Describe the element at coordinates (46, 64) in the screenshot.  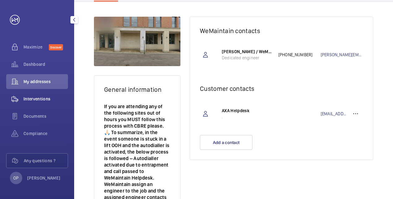
I see `span: Dashboard` at that location.